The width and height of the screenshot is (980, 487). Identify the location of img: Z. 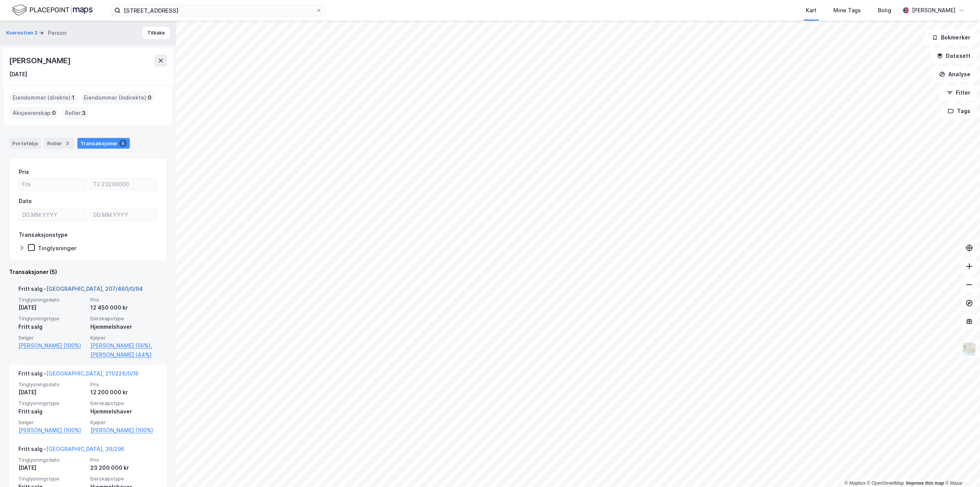
(969, 349).